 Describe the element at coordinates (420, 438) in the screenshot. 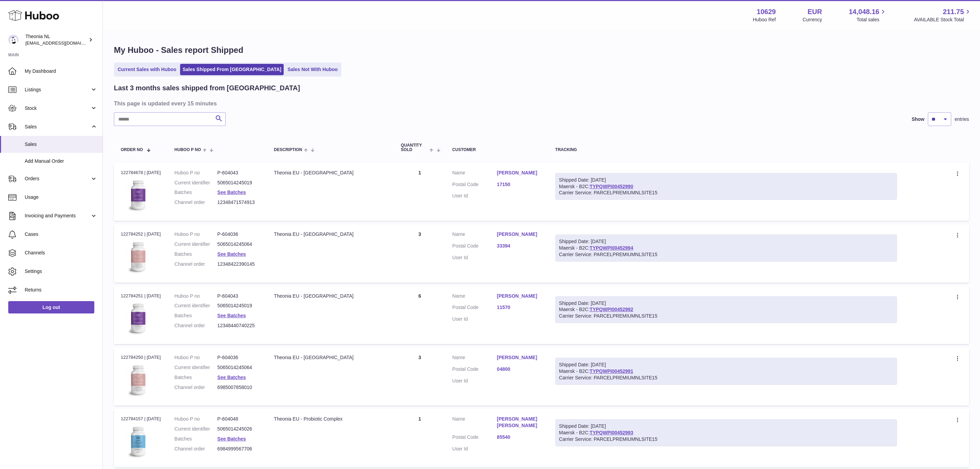

I see `td: 1` at that location.